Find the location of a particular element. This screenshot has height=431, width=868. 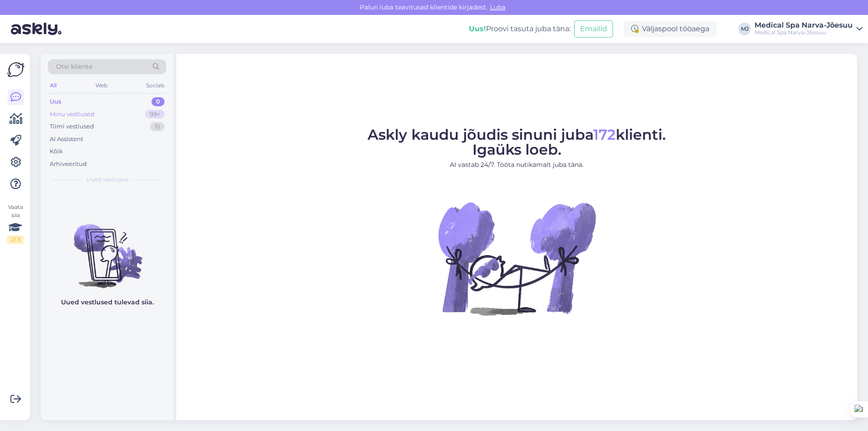

img: No chats is located at coordinates (107, 248).